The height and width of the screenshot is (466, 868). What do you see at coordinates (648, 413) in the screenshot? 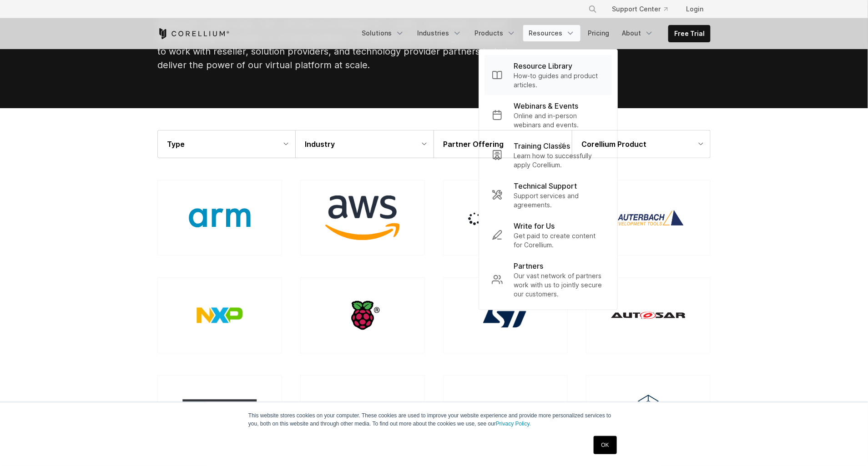
I see `a: SOAFEE` at bounding box center [648, 413].